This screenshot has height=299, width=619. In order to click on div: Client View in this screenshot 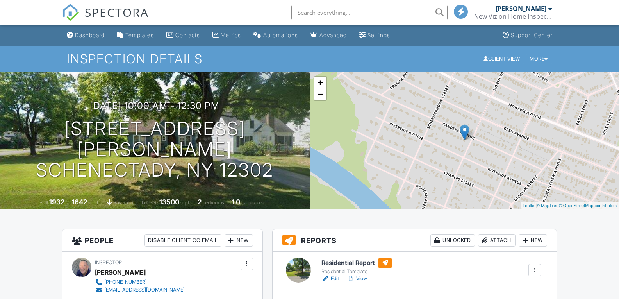, I will do `click(501, 59)`.